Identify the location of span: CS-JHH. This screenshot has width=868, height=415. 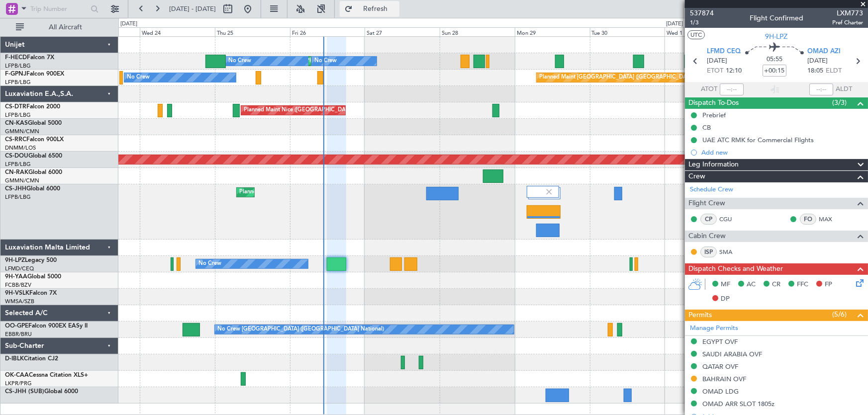
(16, 189).